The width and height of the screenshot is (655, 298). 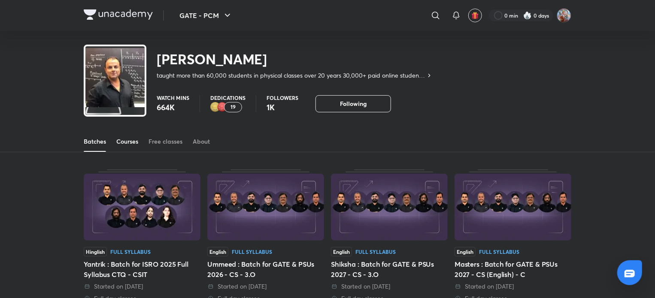 I want to click on a: About, so click(x=201, y=142).